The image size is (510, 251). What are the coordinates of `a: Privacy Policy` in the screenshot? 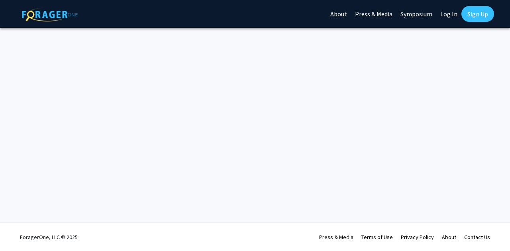 It's located at (417, 237).